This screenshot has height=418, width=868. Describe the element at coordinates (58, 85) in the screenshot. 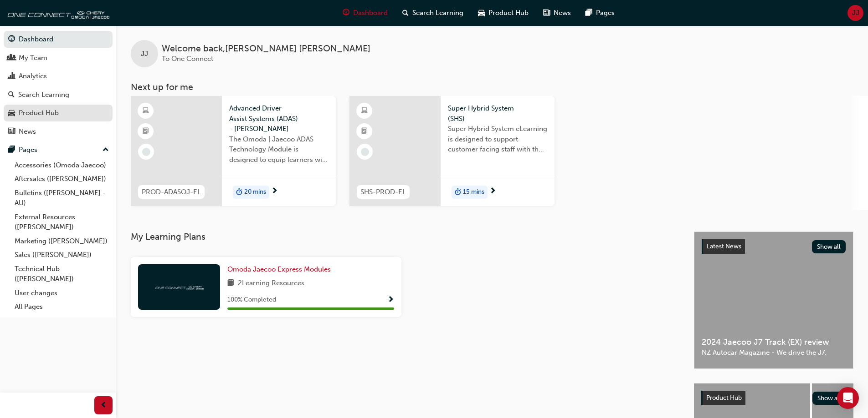

I see `button: DashboardMy TeamAnalyticsSearch LearningProduct HubNews` at that location.